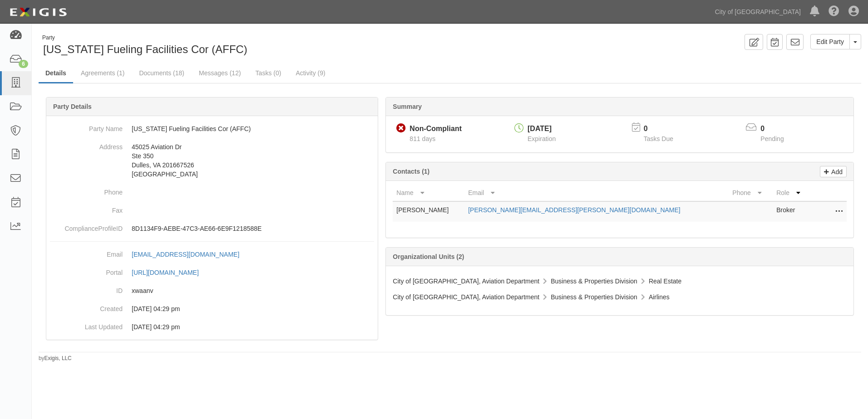  What do you see at coordinates (39, 12) in the screenshot?
I see `img: logo-5460c22ac91f19d4615b14bd174203de0afe785f0fc80cf4dbbc73dc1793850b.png` at bounding box center [39, 12].